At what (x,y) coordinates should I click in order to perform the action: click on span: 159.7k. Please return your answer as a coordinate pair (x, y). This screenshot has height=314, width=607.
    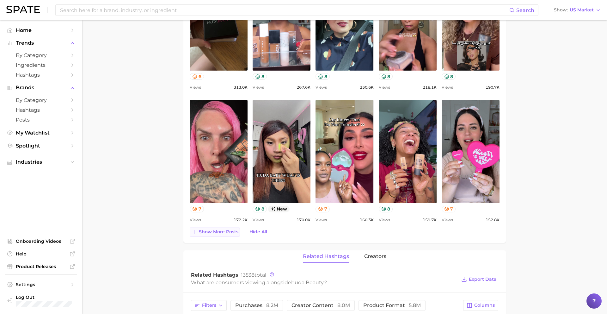
    Looking at the image, I should click on (430, 220).